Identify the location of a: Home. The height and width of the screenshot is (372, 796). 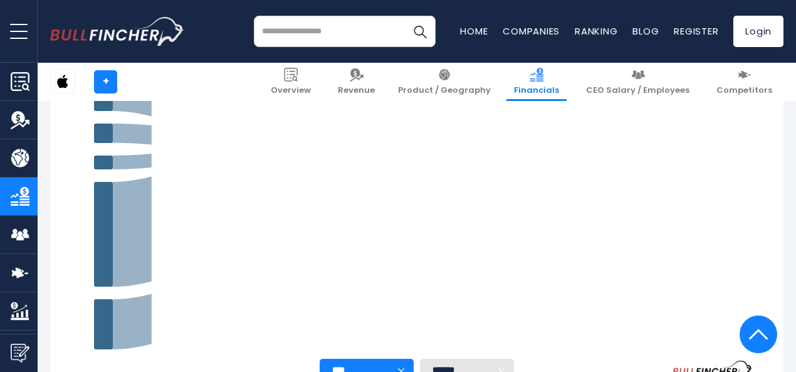
(474, 31).